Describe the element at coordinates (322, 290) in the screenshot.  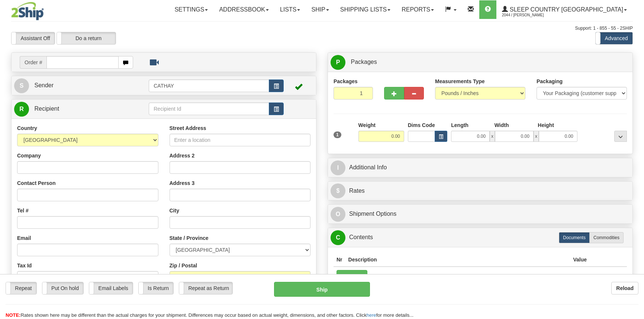
I see `button: Ship` at that location.